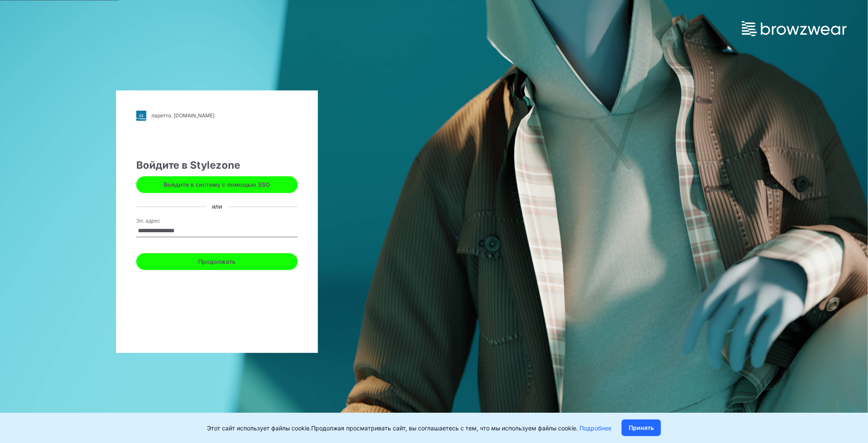  I want to click on ya-tr-span: Этот сайт использует файлы cookie., so click(259, 428).